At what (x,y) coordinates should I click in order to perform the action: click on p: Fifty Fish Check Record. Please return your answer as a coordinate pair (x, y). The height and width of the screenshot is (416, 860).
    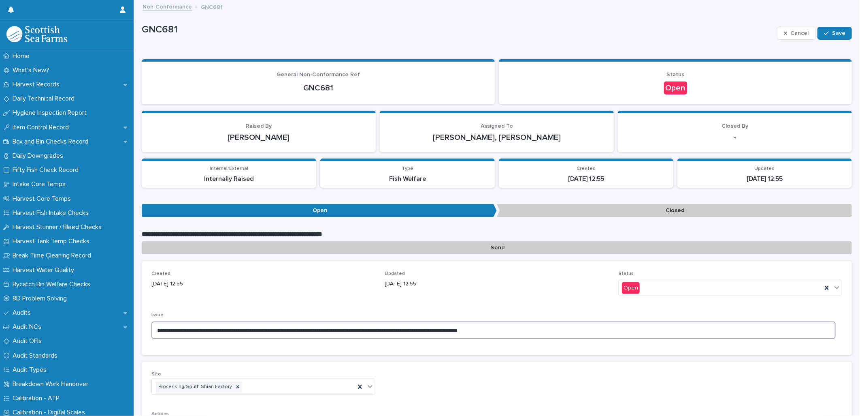
    Looking at the image, I should click on (47, 170).